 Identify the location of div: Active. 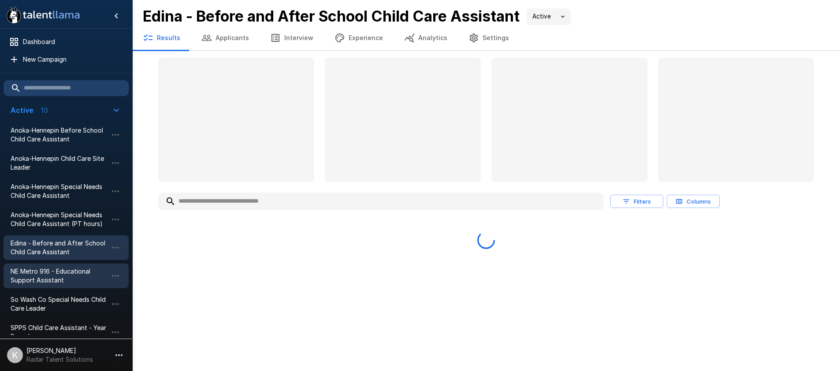
(549, 17).